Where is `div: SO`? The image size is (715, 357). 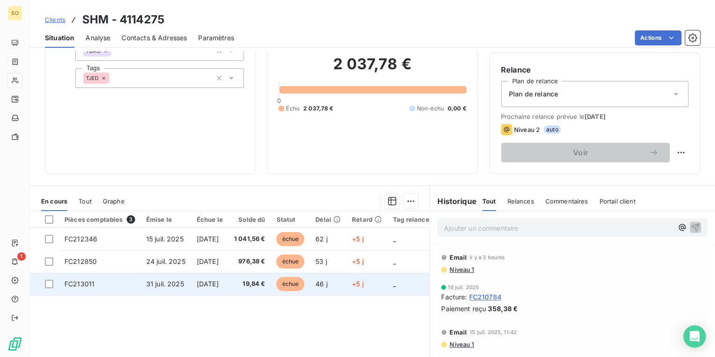
div: SO is located at coordinates (15, 13).